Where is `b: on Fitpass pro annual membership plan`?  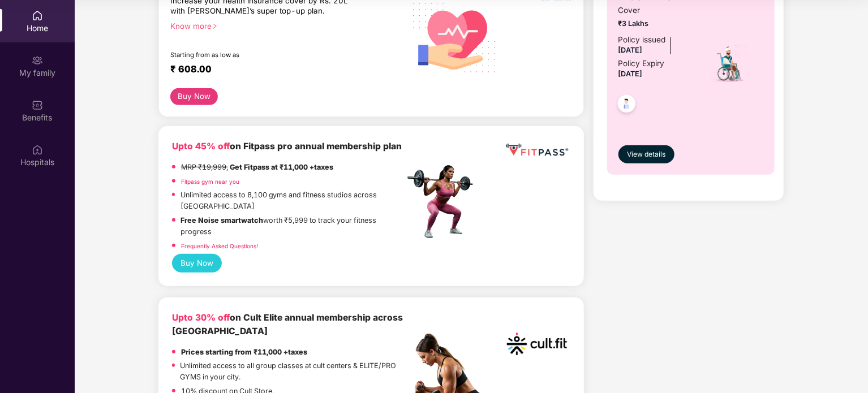
b: on Fitpass pro annual membership plan is located at coordinates (287, 146).